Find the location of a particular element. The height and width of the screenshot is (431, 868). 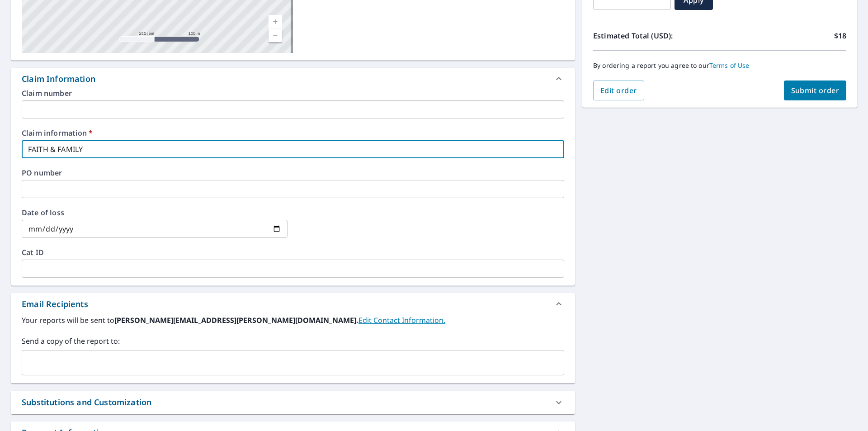

label: PO number is located at coordinates (293, 173).